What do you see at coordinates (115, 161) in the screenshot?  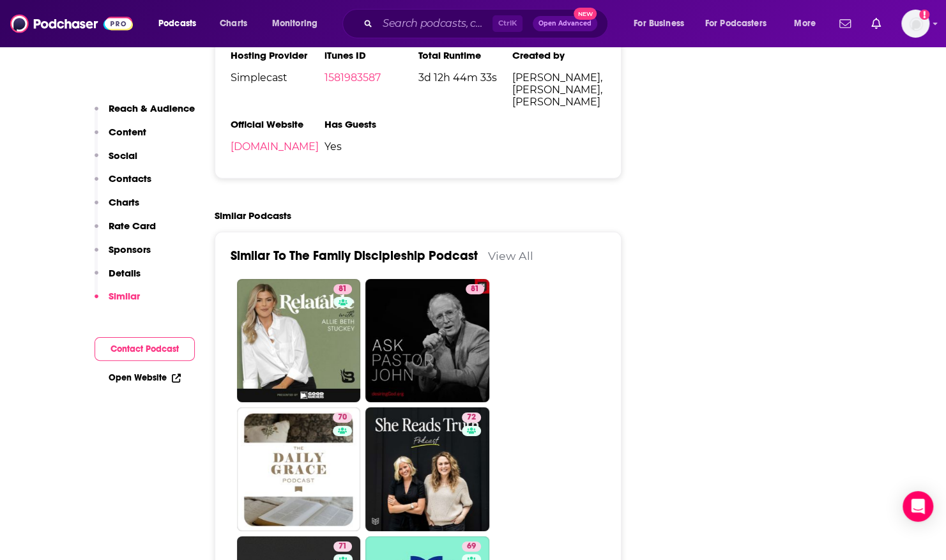 I see `button: Social` at bounding box center [115, 161].